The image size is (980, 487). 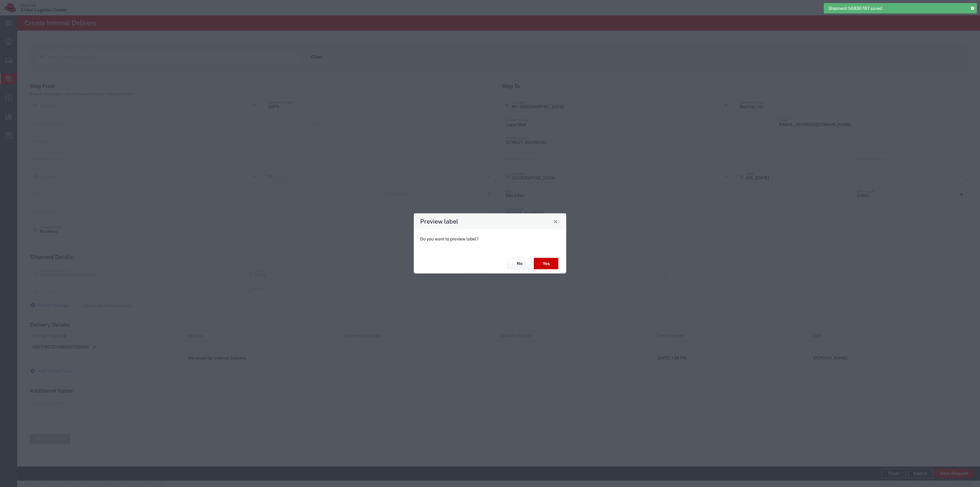 What do you see at coordinates (556, 221) in the screenshot?
I see `button: Close` at bounding box center [556, 221].